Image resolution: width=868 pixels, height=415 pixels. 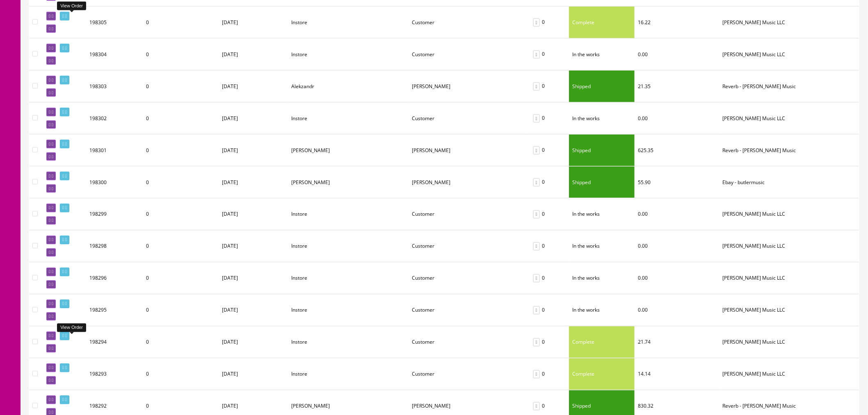 What do you see at coordinates (115, 246) in the screenshot?
I see `td: 198298` at bounding box center [115, 246].